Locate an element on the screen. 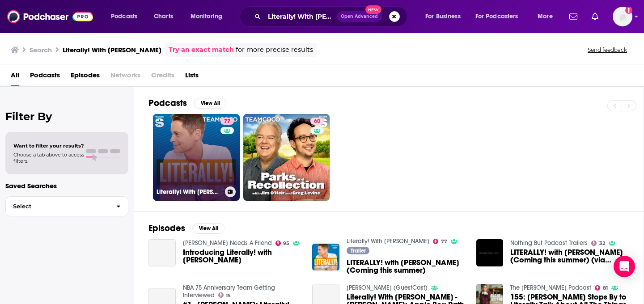  span: All is located at coordinates (15, 77).